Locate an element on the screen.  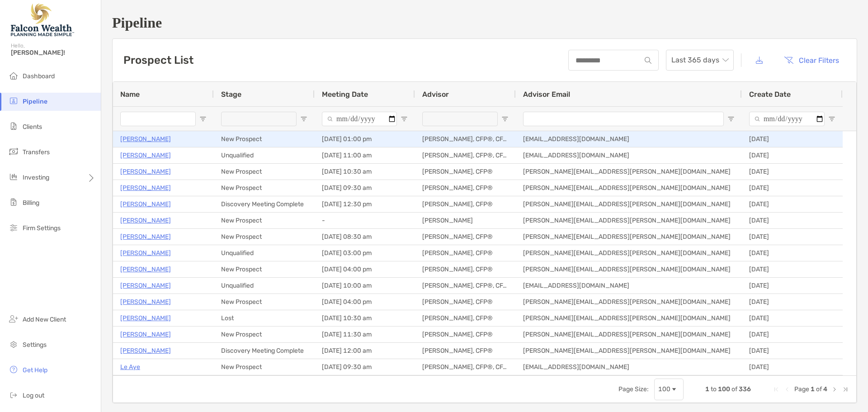
span: Name is located at coordinates (130, 94).